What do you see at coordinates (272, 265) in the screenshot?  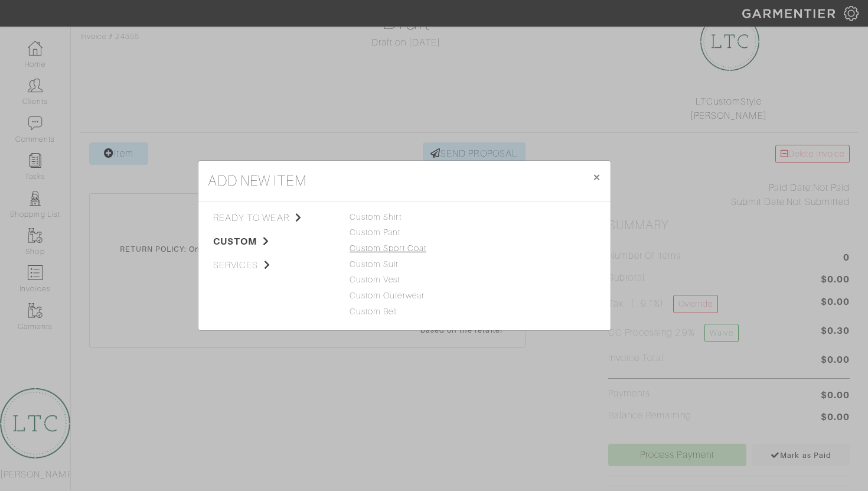 I see `span: services` at bounding box center [272, 265].